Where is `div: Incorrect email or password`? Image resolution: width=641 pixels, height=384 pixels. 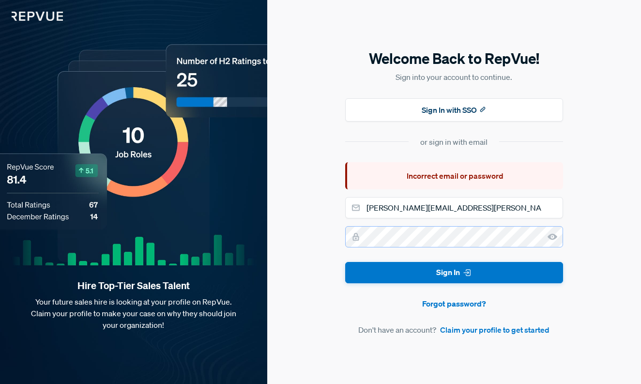
div: Incorrect email or password is located at coordinates (454, 176).